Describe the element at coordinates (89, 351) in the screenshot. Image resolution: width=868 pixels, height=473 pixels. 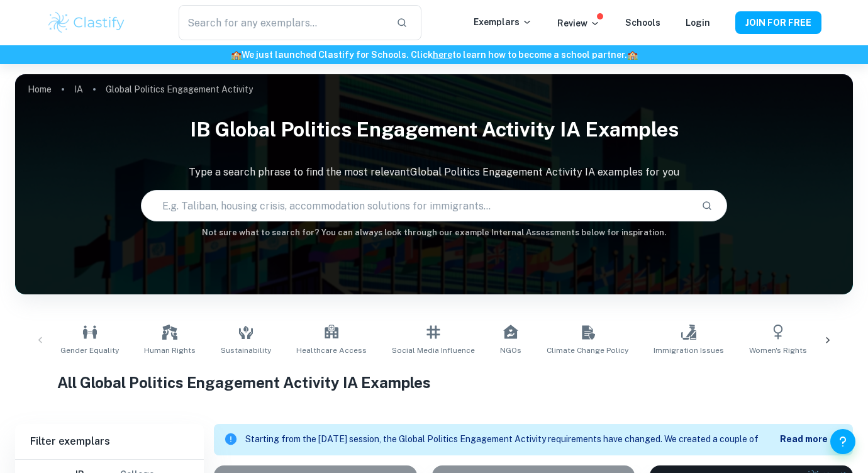
I see `span: Gender Equality` at that location.